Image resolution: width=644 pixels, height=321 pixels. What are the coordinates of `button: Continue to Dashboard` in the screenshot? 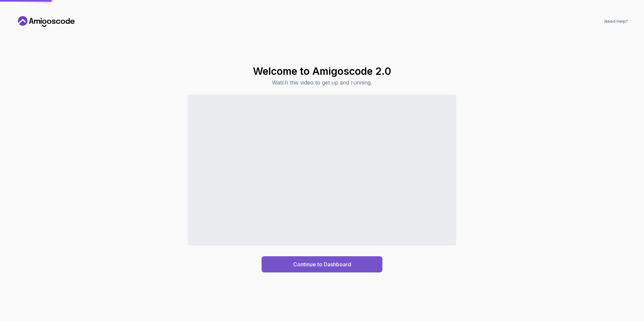 It's located at (322, 265).